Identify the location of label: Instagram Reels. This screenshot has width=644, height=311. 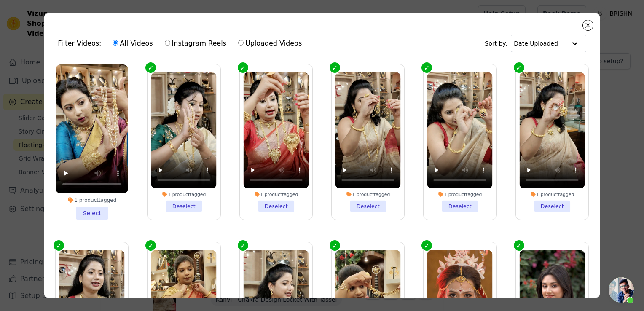
(196, 44).